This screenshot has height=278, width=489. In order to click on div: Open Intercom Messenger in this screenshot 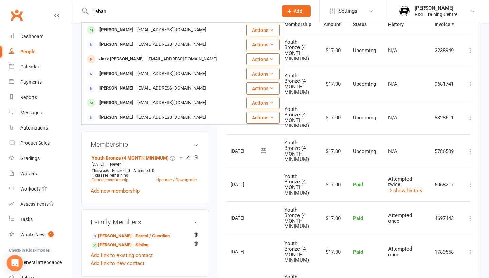, I will do `click(15, 263)`.